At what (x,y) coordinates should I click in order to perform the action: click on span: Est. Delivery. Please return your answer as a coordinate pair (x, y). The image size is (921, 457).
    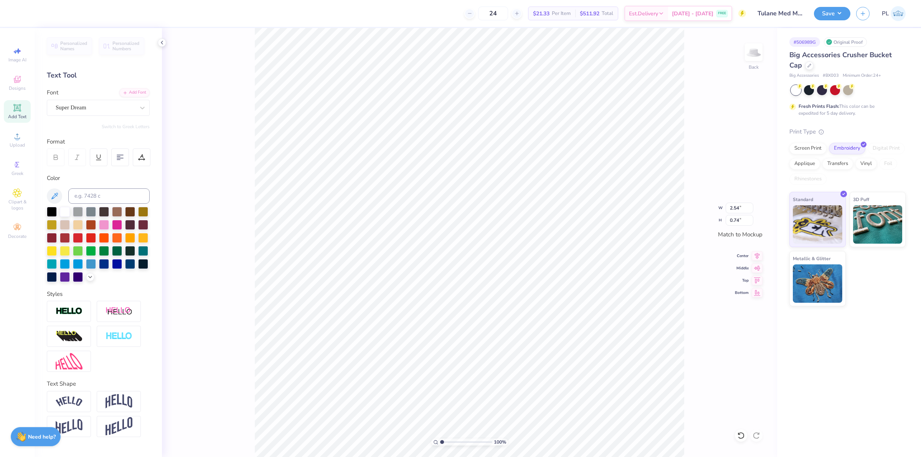
    Looking at the image, I should click on (644, 13).